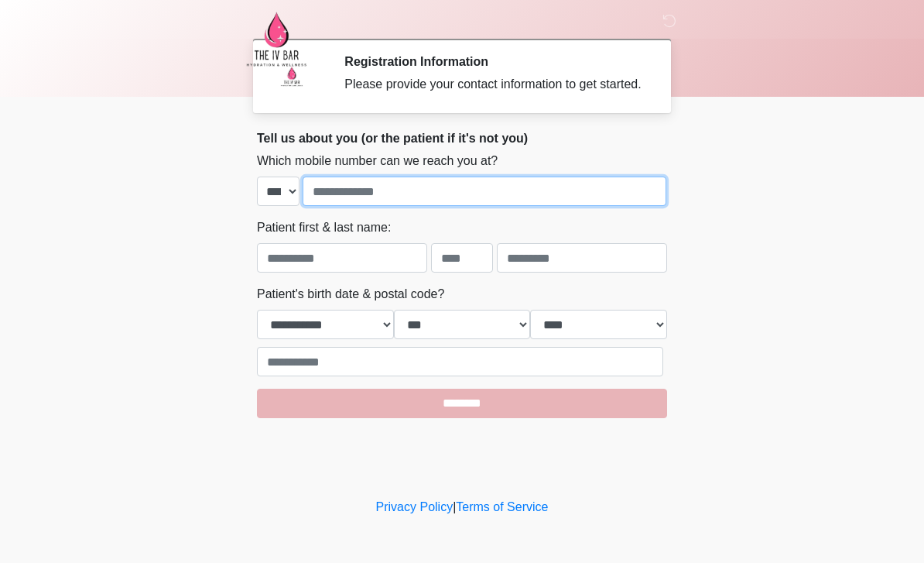 The image size is (924, 563). I want to click on label: Patient first & last name:, so click(324, 228).